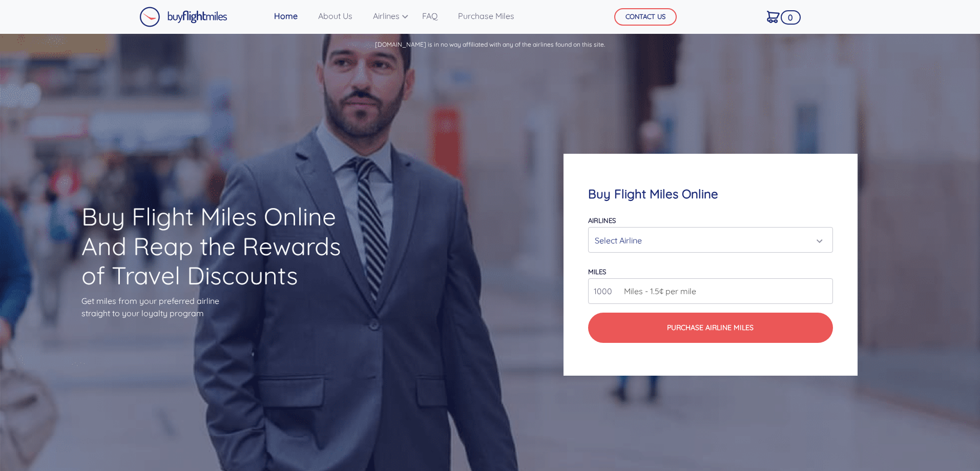  I want to click on button: Purchase Airline Miles, so click(710, 327).